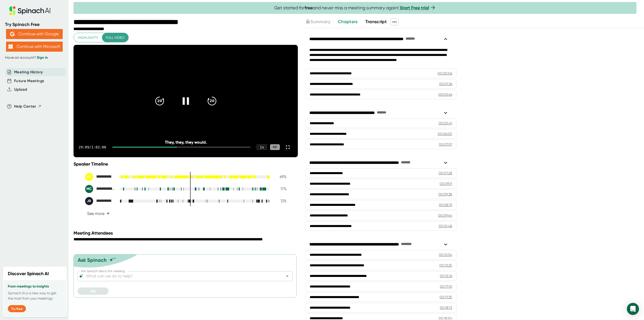 This screenshot has width=644, height=320. Describe the element at coordinates (376, 22) in the screenshot. I see `button: Transcript` at that location.